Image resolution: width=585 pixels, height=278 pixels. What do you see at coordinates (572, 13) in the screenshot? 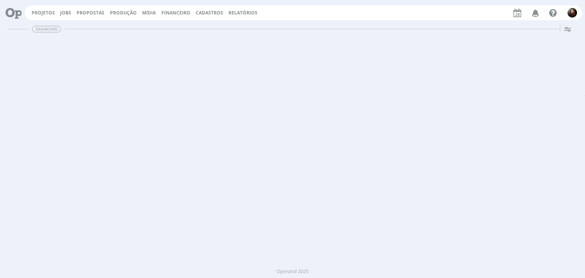
I see `img: E` at bounding box center [572, 13].